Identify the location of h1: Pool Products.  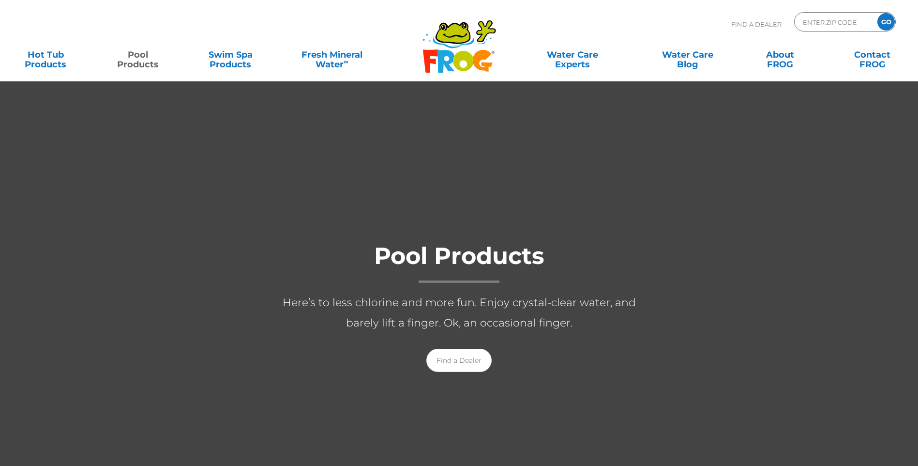
(459, 263).